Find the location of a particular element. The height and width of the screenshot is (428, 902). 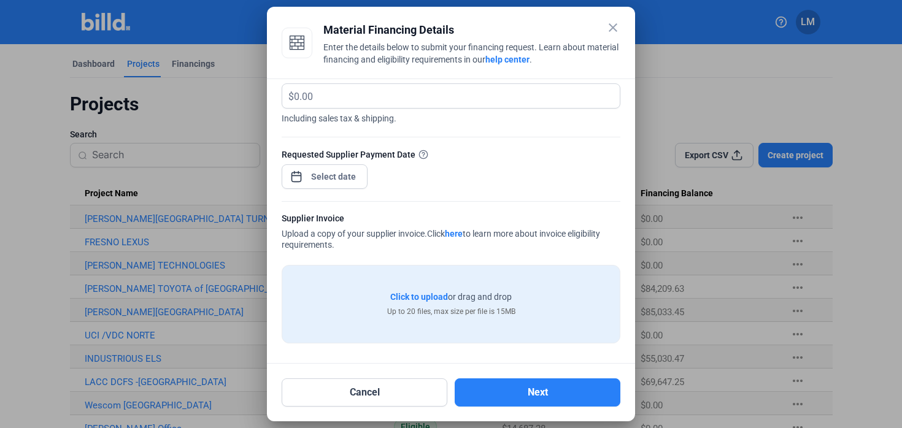

button: Next is located at coordinates (538, 393).